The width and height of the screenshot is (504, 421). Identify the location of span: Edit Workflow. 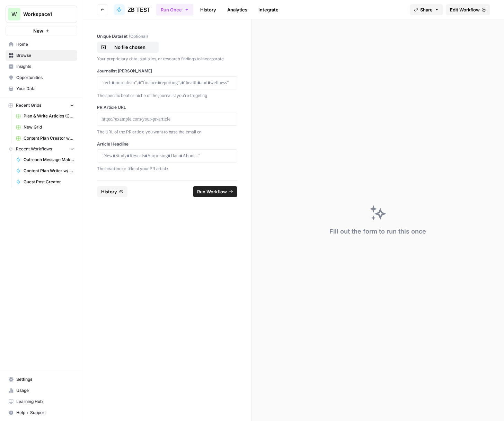
(465, 10).